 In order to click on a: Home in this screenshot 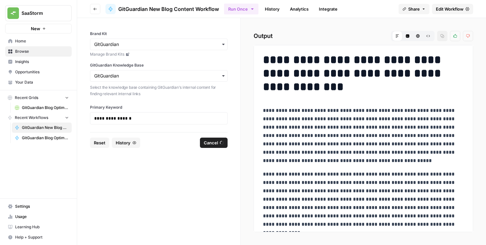, I will do `click(38, 41)`.